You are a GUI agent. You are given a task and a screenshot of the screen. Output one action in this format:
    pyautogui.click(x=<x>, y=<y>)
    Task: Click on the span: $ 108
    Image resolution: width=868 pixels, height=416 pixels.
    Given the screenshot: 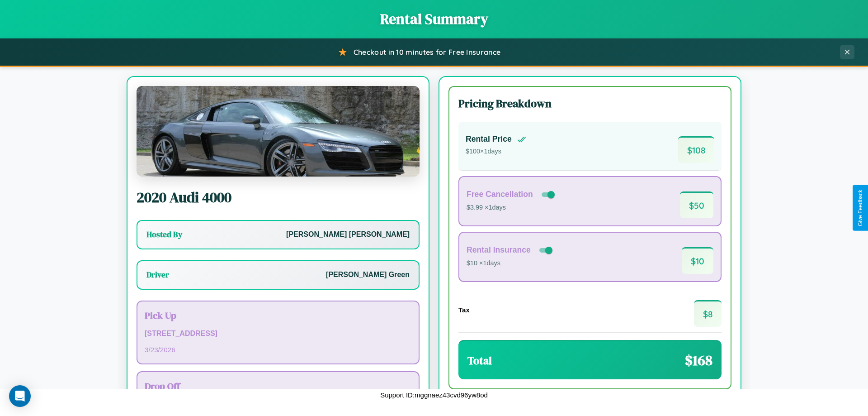 What is the action you would take?
    pyautogui.click(x=697, y=149)
    